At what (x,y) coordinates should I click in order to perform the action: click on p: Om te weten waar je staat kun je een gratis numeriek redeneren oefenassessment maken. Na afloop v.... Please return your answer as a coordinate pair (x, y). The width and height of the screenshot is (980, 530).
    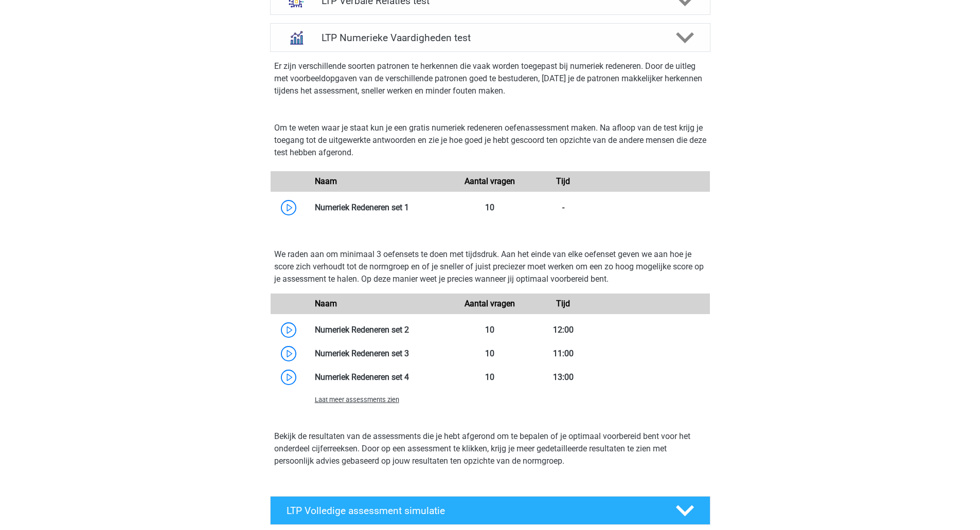
    Looking at the image, I should click on (490, 140).